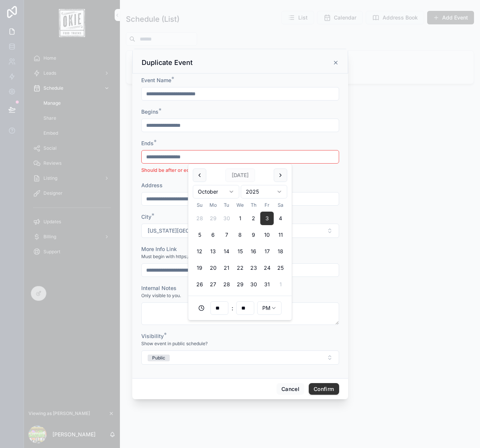  What do you see at coordinates (254, 268) in the screenshot?
I see `button: Thursday, October 23rd, 2025` at bounding box center [254, 268].